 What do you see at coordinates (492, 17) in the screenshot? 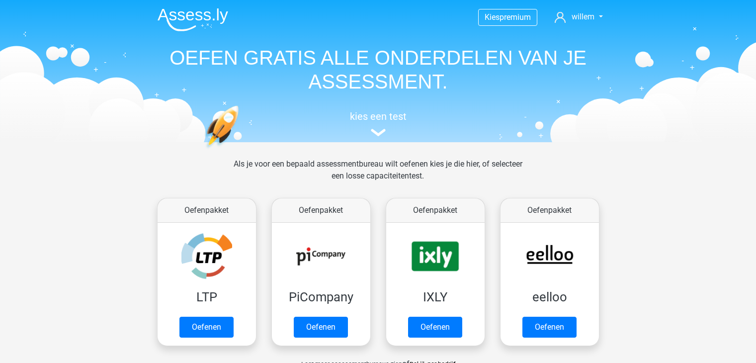
I see `span: Kies` at bounding box center [492, 17].